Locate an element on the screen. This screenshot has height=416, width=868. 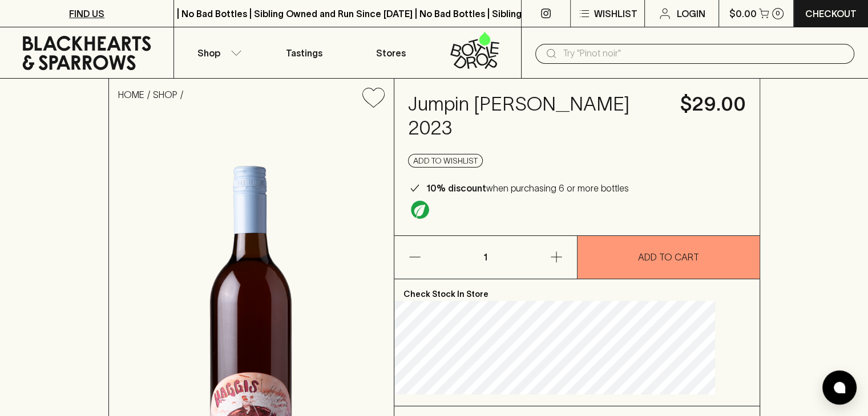
p: ADD TO CART is located at coordinates (668, 257).